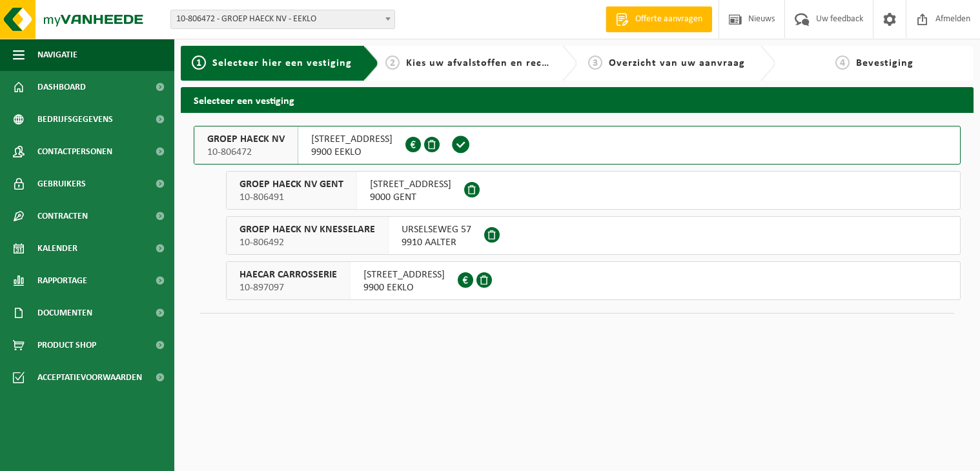  Describe the element at coordinates (282, 63) in the screenshot. I see `span: Selecteer hier een vestiging` at that location.